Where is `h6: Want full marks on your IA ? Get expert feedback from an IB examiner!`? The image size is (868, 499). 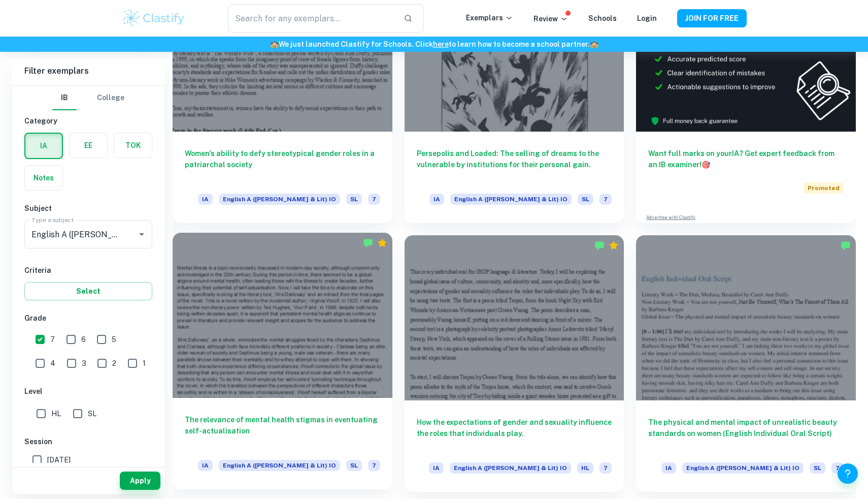
h6: Want full marks on your IA ? Get expert feedback from an IB examiner! is located at coordinates (746, 159).